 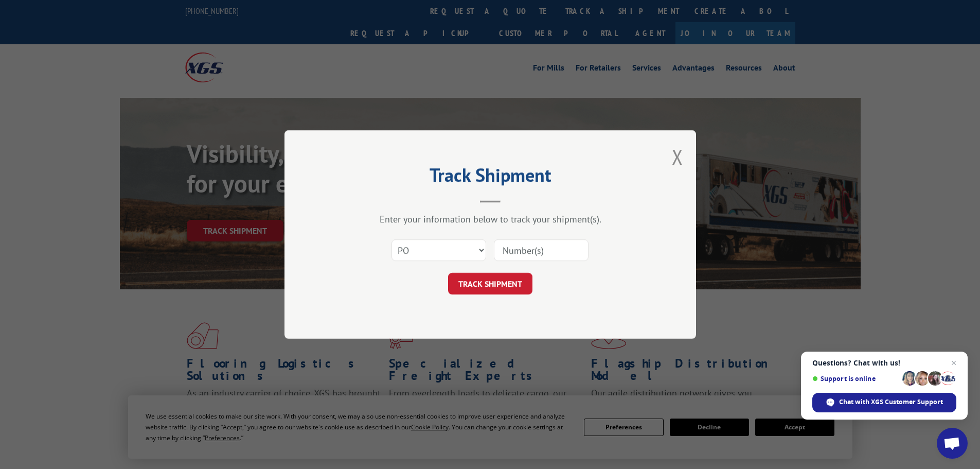 I want to click on span: Support is online, so click(x=856, y=379).